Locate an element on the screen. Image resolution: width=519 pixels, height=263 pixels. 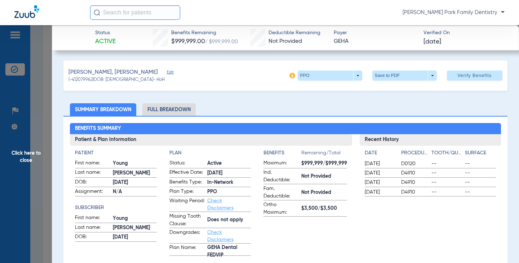
h3: Patient & Plan Information is located at coordinates (211, 140).